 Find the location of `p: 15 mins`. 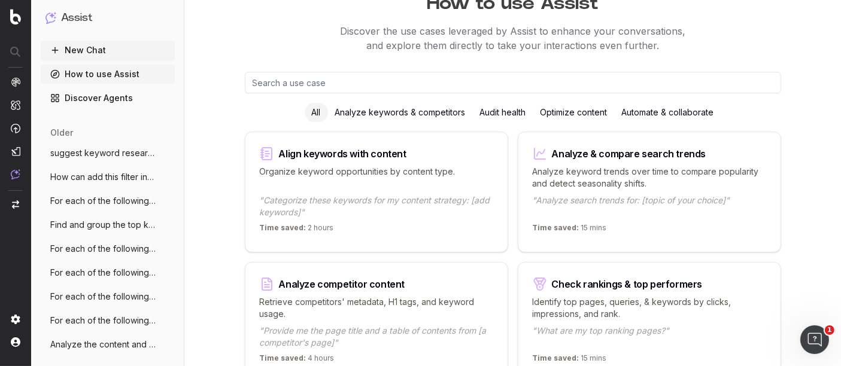

p: 15 mins is located at coordinates (570, 230).